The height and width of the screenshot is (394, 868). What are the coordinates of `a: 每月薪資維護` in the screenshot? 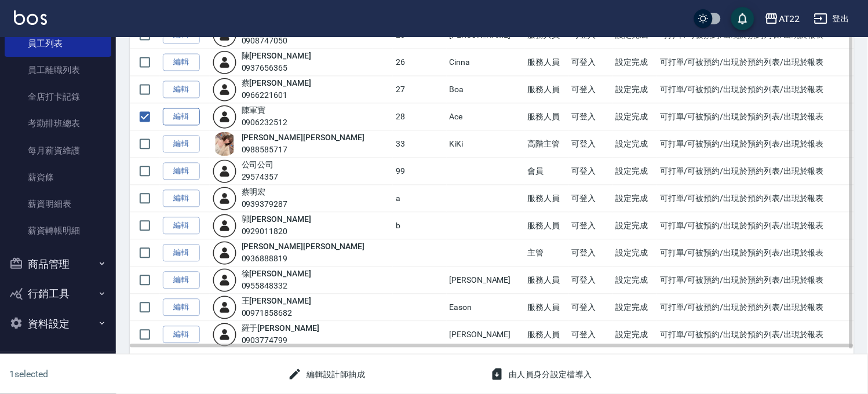 It's located at (58, 151).